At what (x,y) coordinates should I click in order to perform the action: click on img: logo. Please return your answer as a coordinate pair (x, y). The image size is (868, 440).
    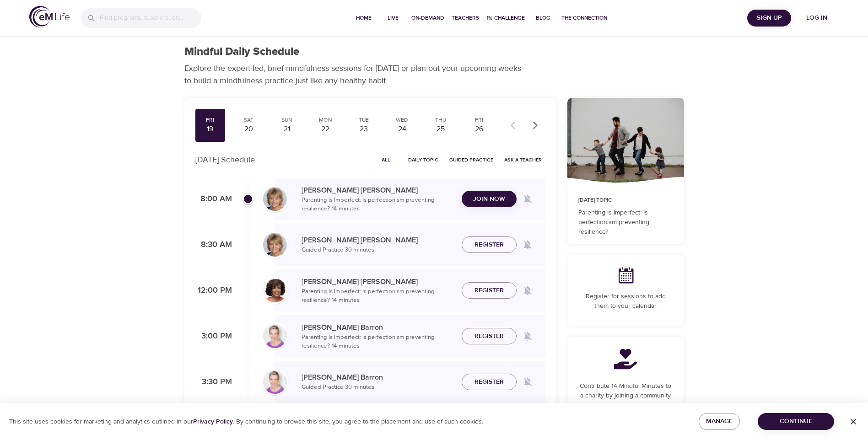
    Looking at the image, I should click on (49, 16).